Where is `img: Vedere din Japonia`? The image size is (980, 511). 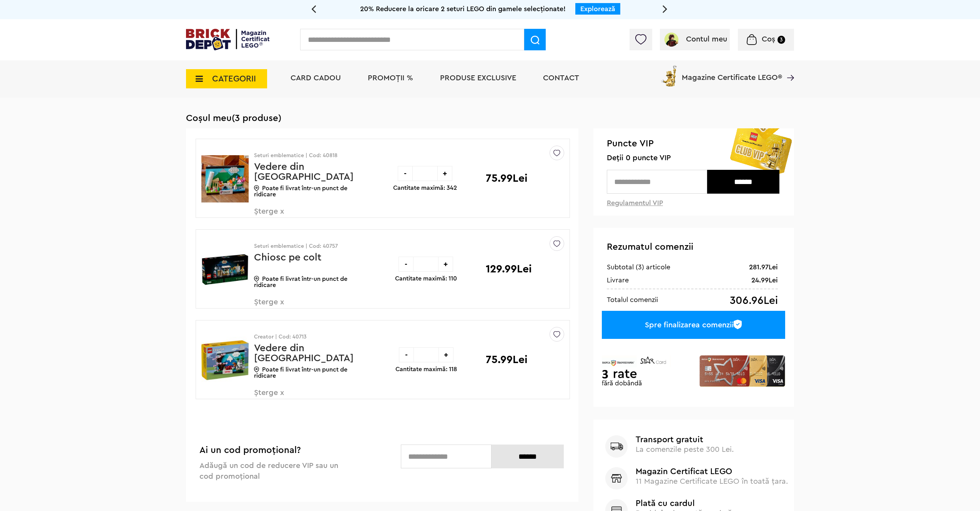 img: Vedere din Japonia is located at coordinates (224, 360).